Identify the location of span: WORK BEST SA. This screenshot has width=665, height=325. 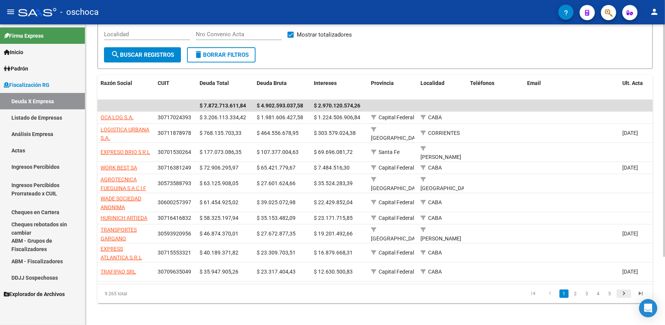
(119, 168).